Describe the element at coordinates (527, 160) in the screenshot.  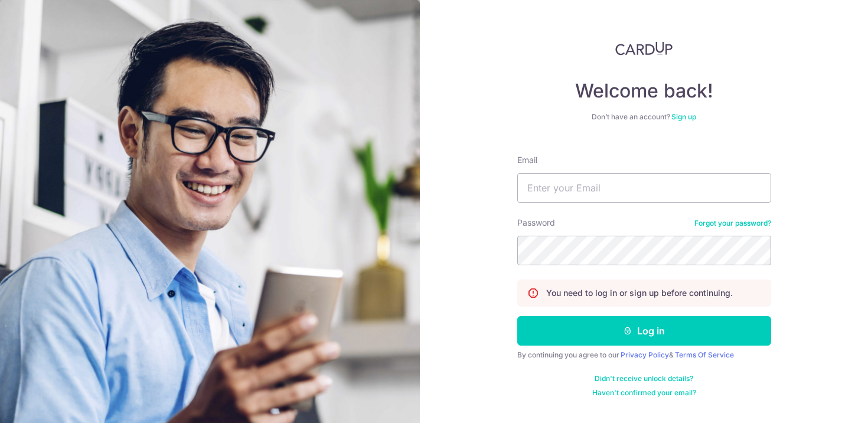
I see `label: Email` at that location.